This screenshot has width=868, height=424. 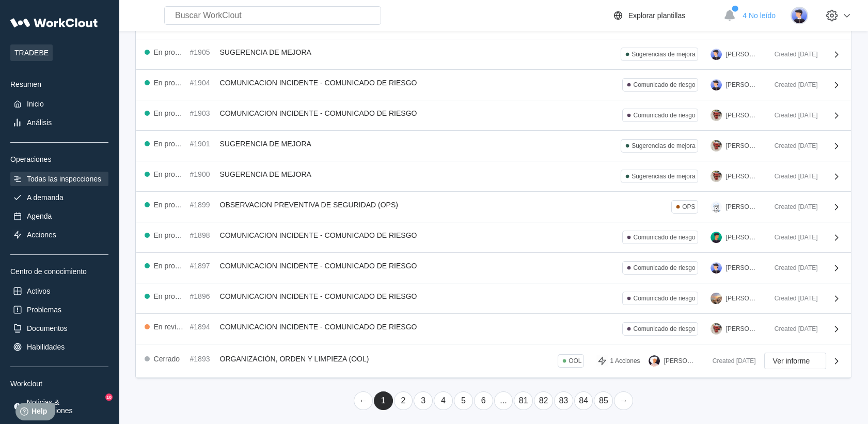 I want to click on div: OPS, so click(x=688, y=206).